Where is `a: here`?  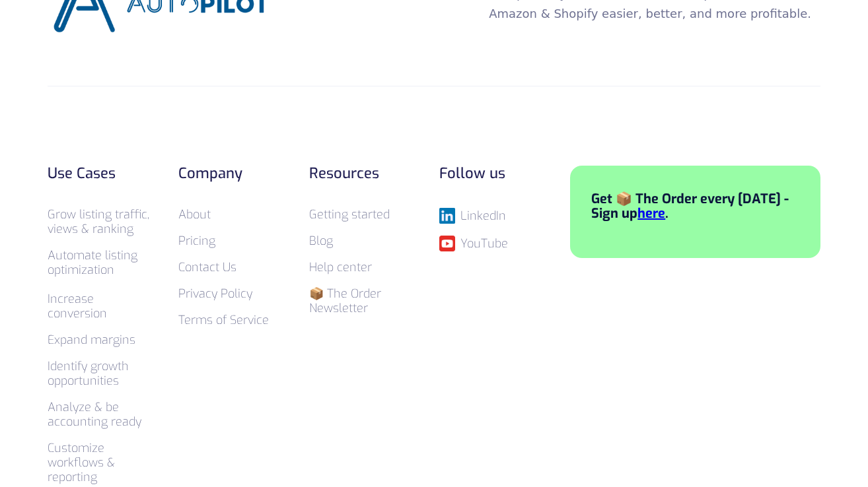
a: here is located at coordinates (651, 213).